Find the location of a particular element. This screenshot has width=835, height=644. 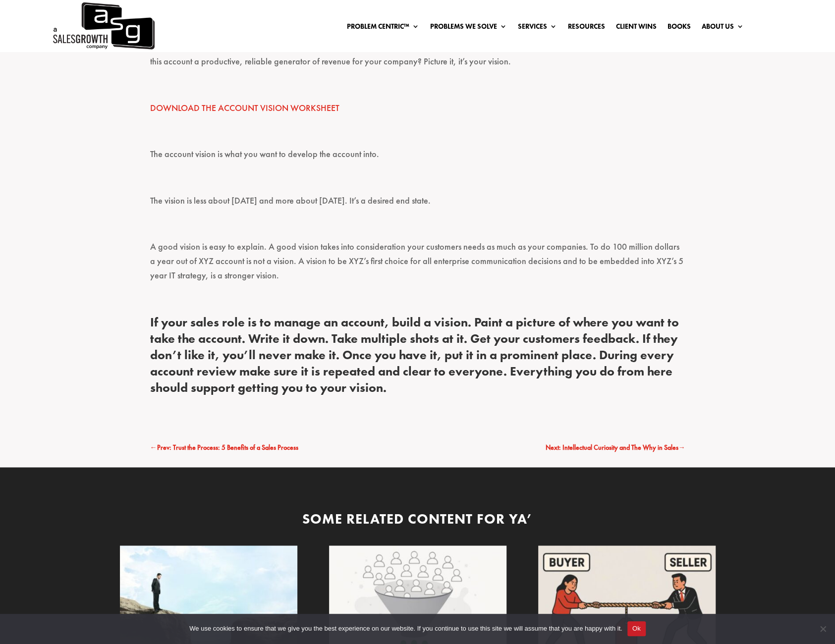

a: Problem Centric™ is located at coordinates (382, 28).